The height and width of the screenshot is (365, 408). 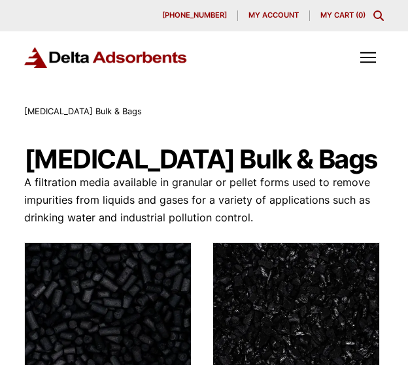 I want to click on a: My account, so click(x=274, y=16).